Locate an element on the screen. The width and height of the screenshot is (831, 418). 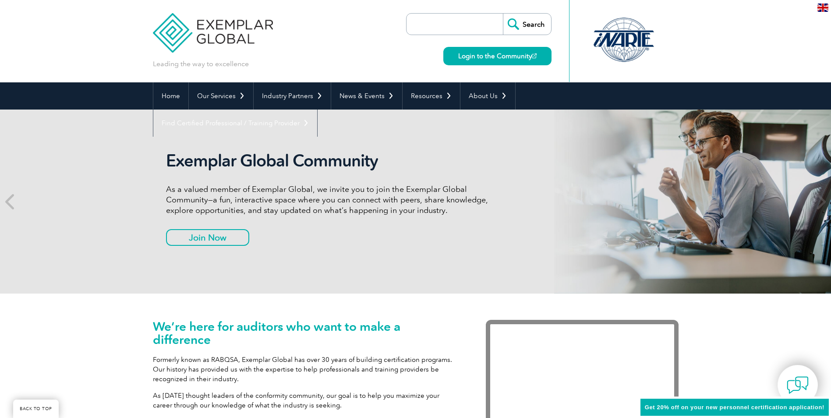
img: en is located at coordinates (823, 7).